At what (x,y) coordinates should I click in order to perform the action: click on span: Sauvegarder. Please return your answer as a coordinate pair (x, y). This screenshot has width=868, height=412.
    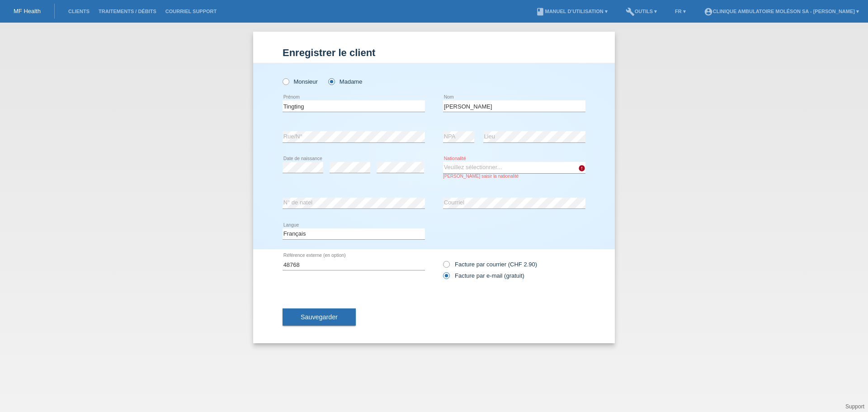
    Looking at the image, I should click on (319, 317).